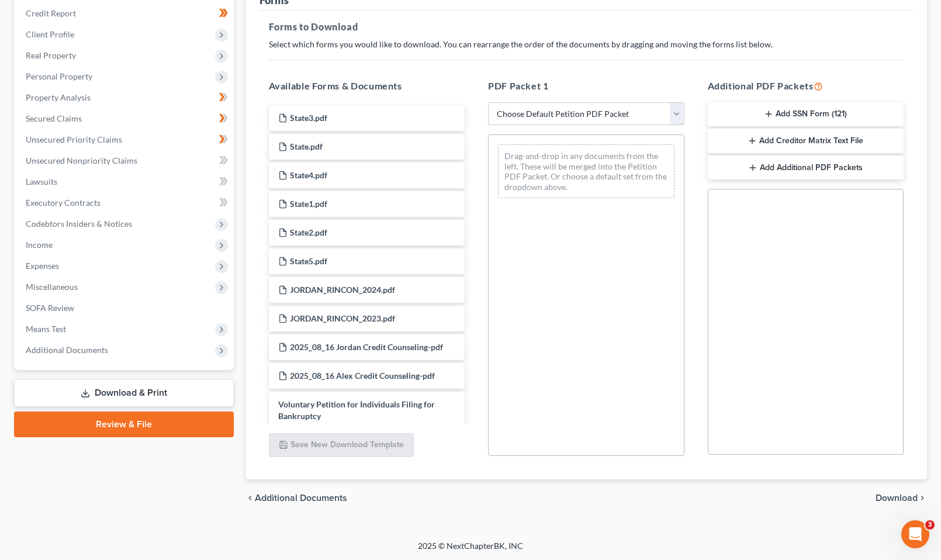 The height and width of the screenshot is (560, 941). Describe the element at coordinates (309, 261) in the screenshot. I see `span: State5.pdf` at that location.